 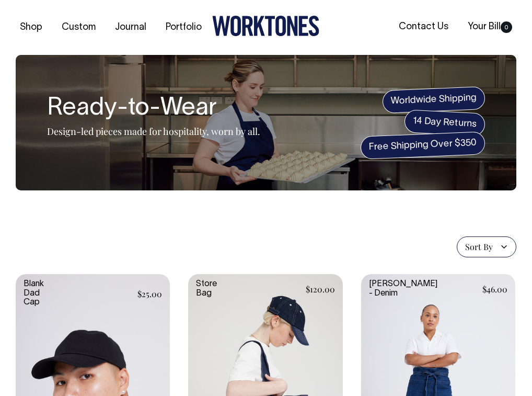 What do you see at coordinates (478, 247) in the screenshot?
I see `span: Sort By` at bounding box center [478, 247].